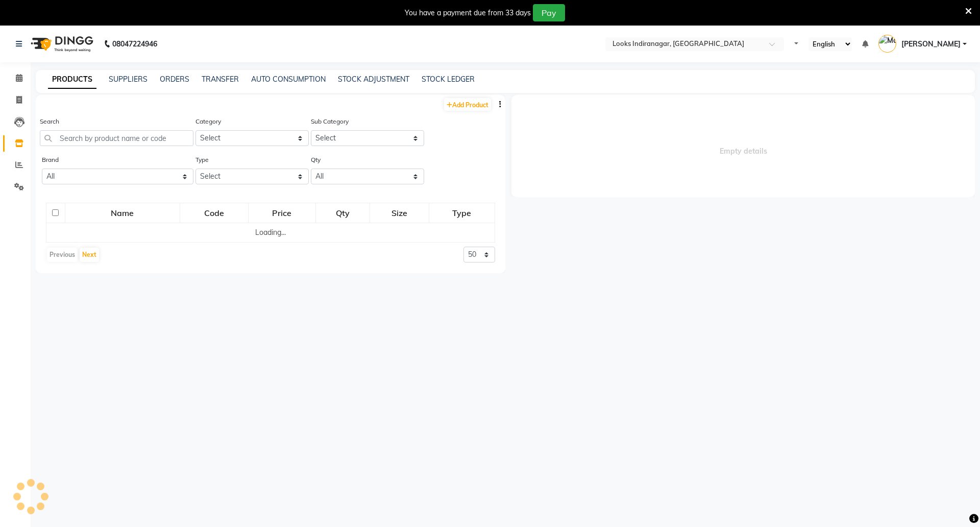 The image size is (980, 527). Describe the element at coordinates (288, 79) in the screenshot. I see `a: AUTO CONSUMPTION` at that location.